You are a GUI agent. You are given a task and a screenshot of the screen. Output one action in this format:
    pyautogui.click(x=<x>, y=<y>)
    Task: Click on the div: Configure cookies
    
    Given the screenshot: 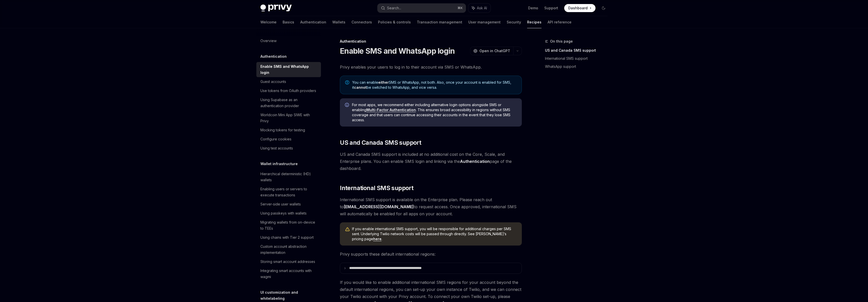 What is the action you would take?
    pyautogui.click(x=276, y=139)
    